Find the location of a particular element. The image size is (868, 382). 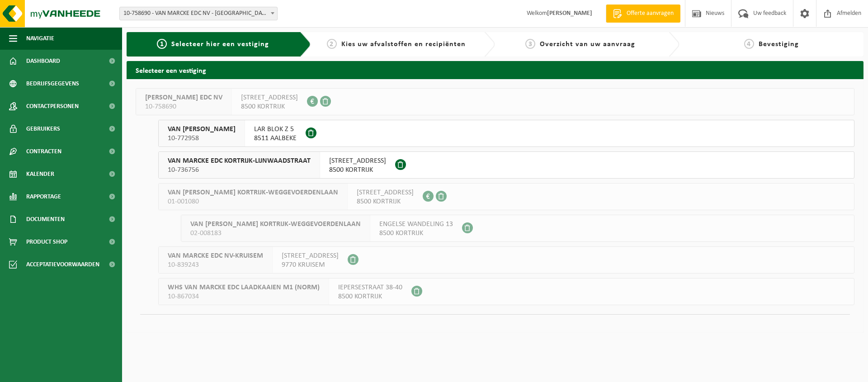

span: Overzicht van uw aanvraag is located at coordinates (587, 45).